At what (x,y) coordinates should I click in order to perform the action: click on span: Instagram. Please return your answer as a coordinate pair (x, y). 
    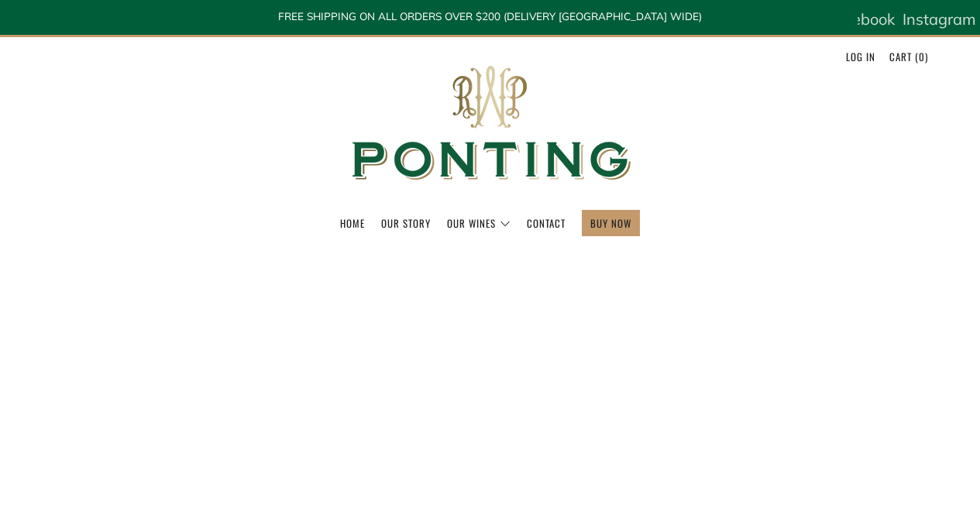
    Looking at the image, I should click on (938, 18).